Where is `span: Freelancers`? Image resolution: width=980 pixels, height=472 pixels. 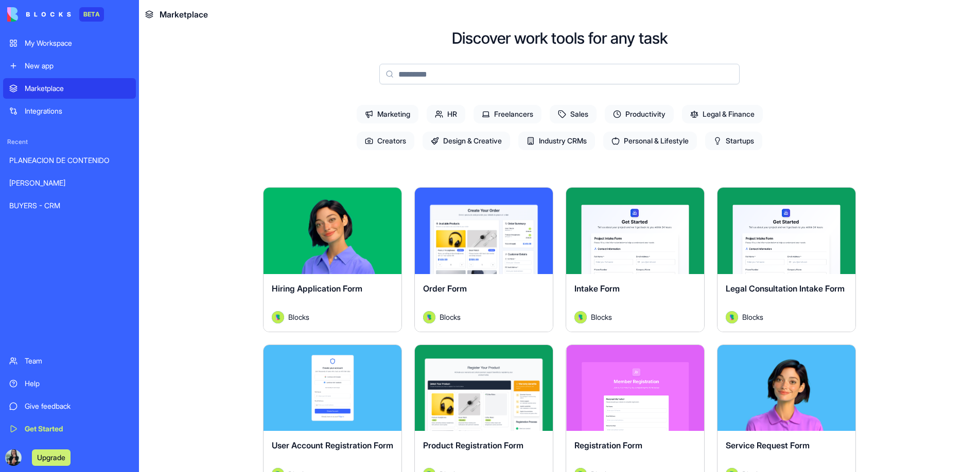 span: Freelancers is located at coordinates (508, 114).